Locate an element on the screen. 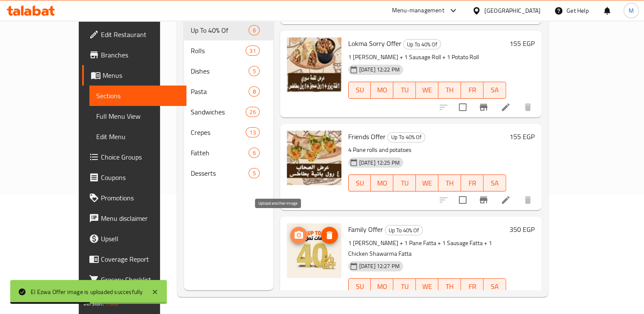  span: Grocery Checklist is located at coordinates (140, 280).